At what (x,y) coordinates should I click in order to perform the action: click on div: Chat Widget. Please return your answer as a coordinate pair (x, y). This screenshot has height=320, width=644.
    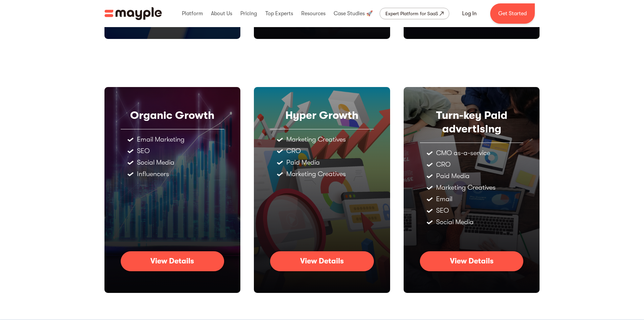
    Looking at the image, I should click on (591, 283).